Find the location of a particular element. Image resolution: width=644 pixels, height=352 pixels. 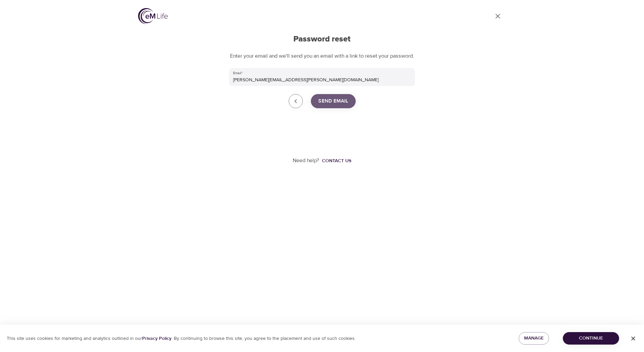

span: Send Email is located at coordinates (333, 101).